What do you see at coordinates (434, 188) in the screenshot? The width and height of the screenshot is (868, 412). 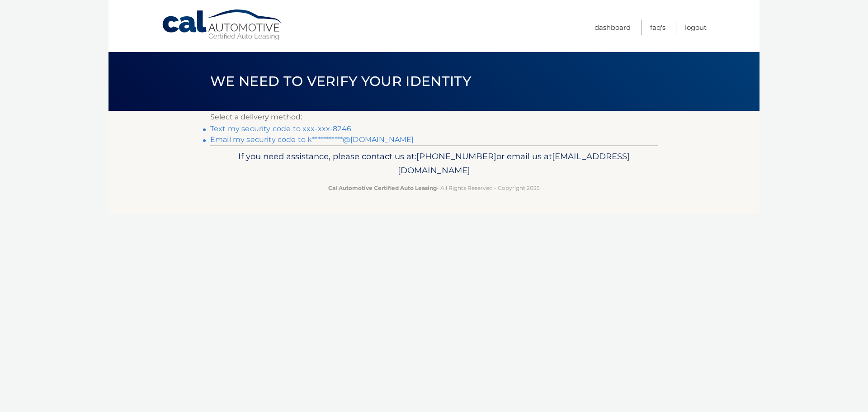 I see `p: - All Rights Reserved - Copyright 2025` at bounding box center [434, 188].